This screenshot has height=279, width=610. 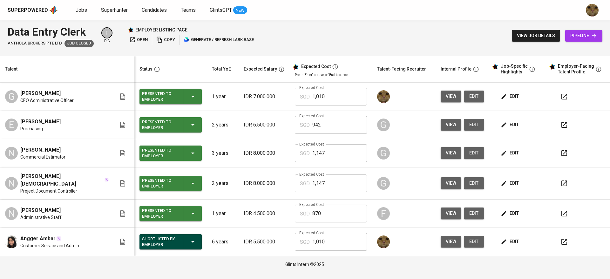 What do you see at coordinates (219, 40) in the screenshot?
I see `span: generate / refresh lark base` at bounding box center [219, 40].